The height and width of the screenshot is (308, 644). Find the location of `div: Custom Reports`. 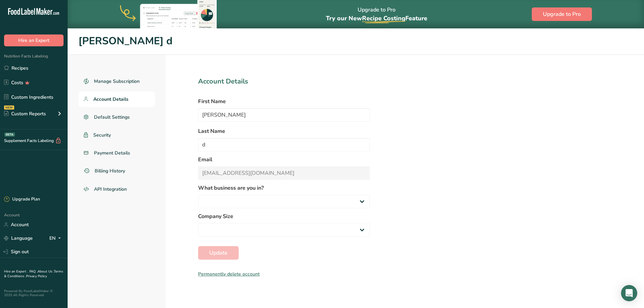

div: Custom Reports is located at coordinates (25, 113).